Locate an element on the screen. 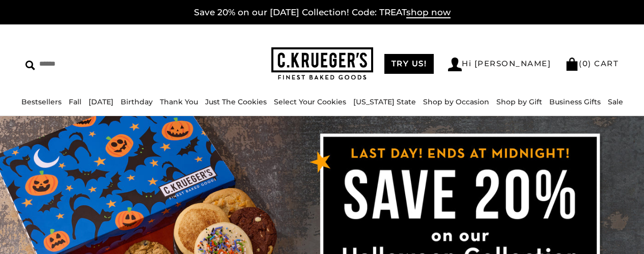 The height and width of the screenshot is (254, 644). a: Business Gifts is located at coordinates (575, 102).